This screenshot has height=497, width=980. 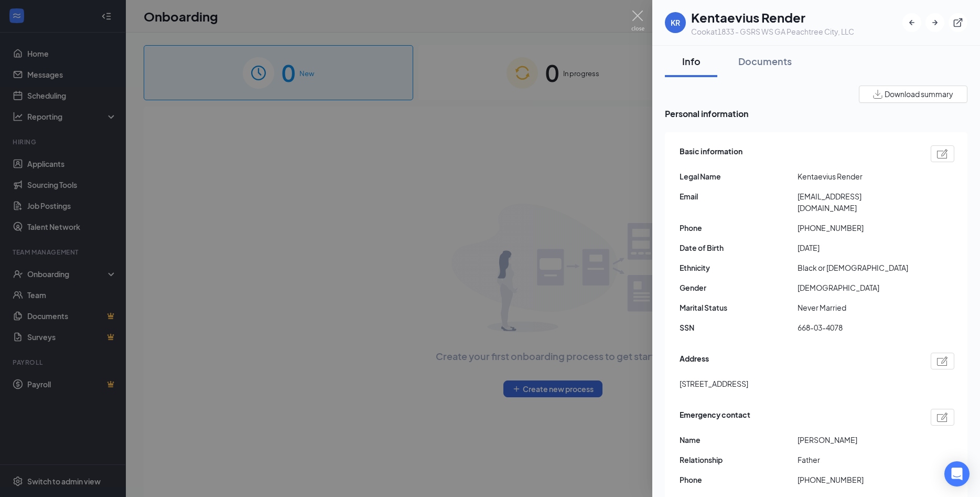 I want to click on span: Email, so click(x=738, y=196).